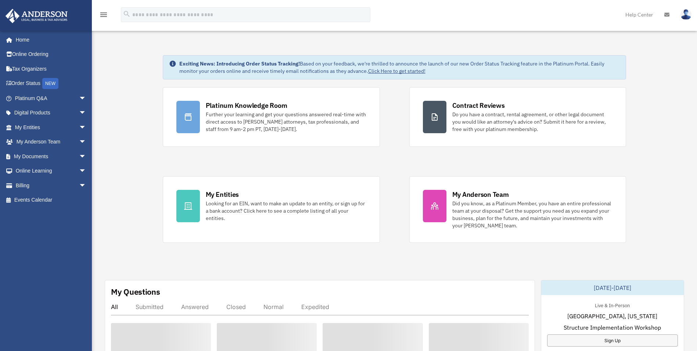 Image resolution: width=697 pixels, height=351 pixels. Describe the element at coordinates (532, 122) in the screenshot. I see `div: Do you have a contract, rental agreement, or other legal document you would like an attorney's ad...` at that location.